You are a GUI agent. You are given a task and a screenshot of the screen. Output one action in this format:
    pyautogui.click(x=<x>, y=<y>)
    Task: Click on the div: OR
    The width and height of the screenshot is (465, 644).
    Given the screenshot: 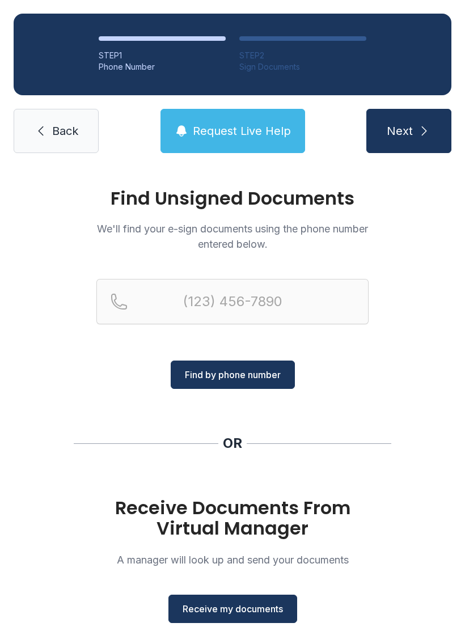 What is the action you would take?
    pyautogui.click(x=232, y=443)
    